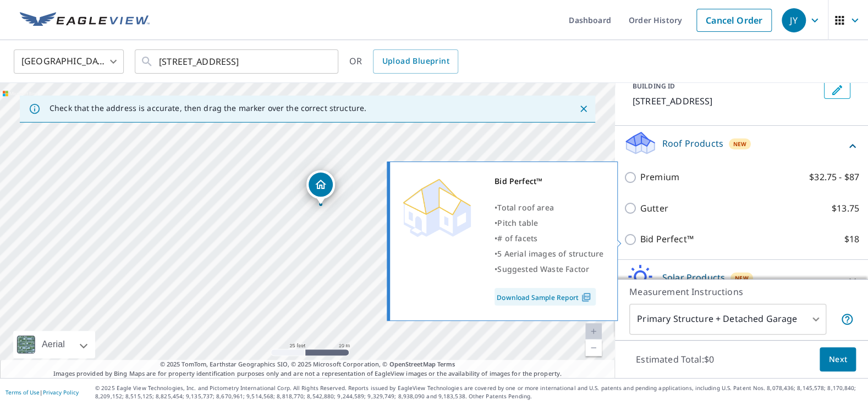 The height and width of the screenshot is (406, 868). Describe the element at coordinates (549, 181) in the screenshot. I see `div: Bid Perfect™` at that location.